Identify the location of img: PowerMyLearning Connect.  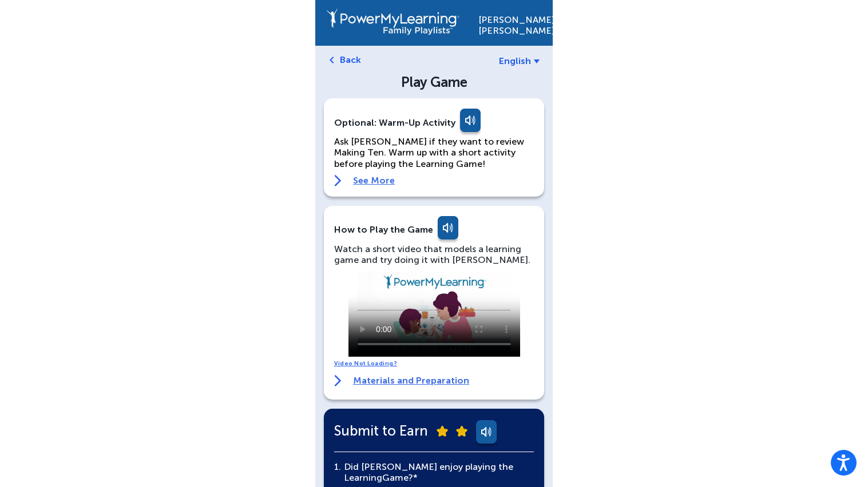
(393, 22).